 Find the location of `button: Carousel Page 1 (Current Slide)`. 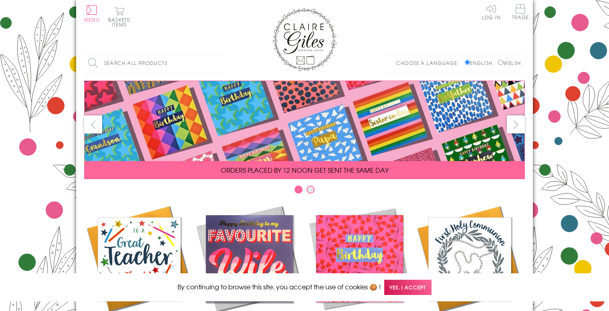

button: Carousel Page 1 (Current Slide) is located at coordinates (299, 190).